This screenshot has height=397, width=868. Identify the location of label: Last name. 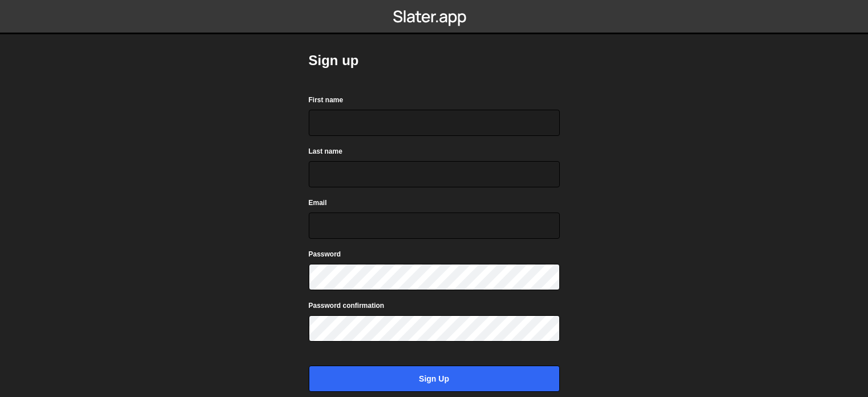
(325, 152).